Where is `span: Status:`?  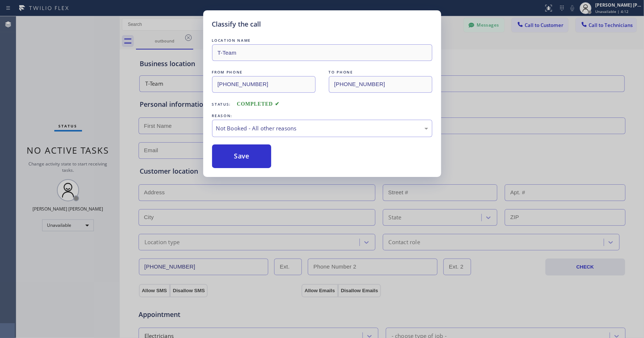
span: Status: is located at coordinates (222, 104).